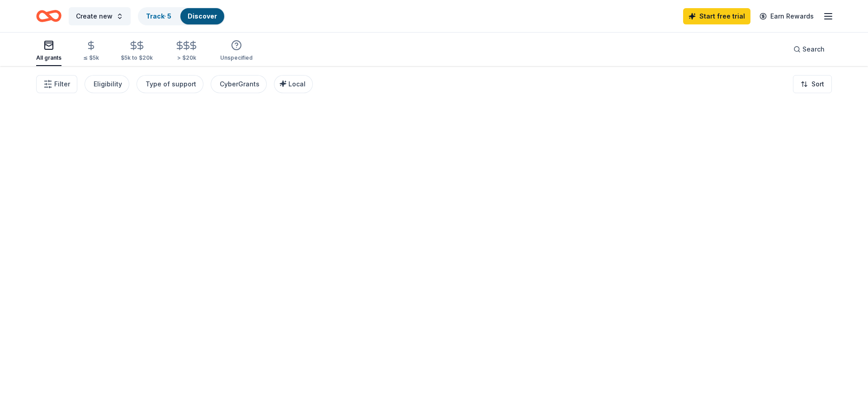 This screenshot has height=412, width=868. Describe the element at coordinates (809, 50) in the screenshot. I see `button: Search` at that location.